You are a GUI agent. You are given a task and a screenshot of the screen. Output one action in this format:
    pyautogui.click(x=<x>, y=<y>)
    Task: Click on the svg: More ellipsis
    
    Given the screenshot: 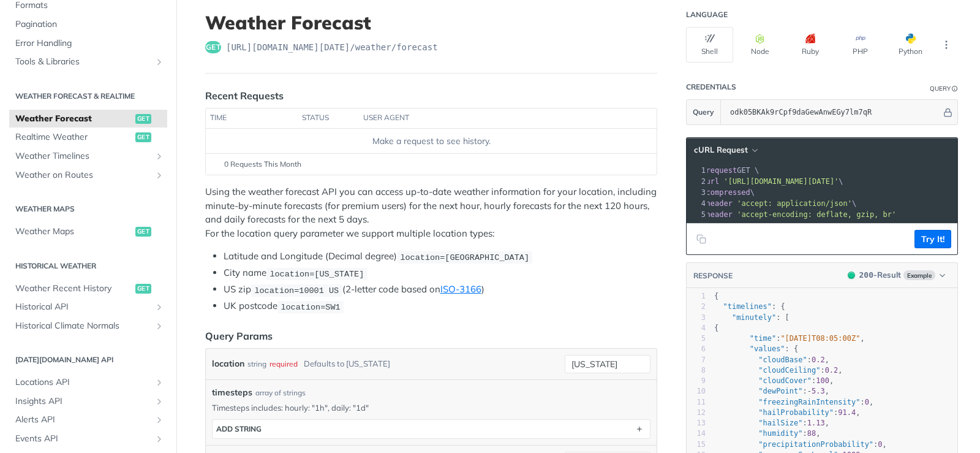 What is the action you would take?
    pyautogui.click(x=946, y=44)
    